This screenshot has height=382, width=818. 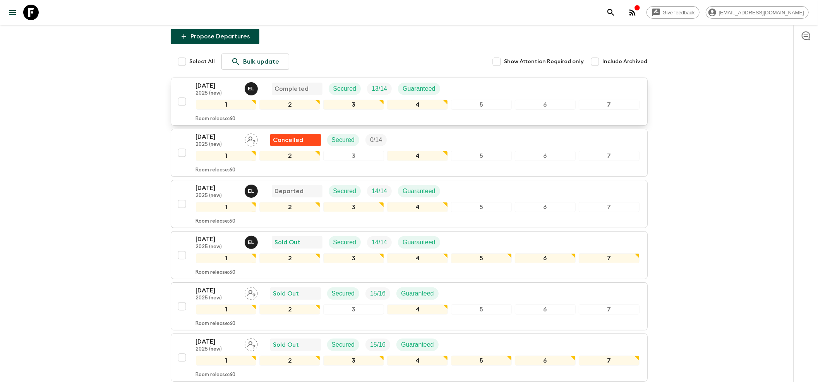 I want to click on button: search adventures, so click(x=611, y=12).